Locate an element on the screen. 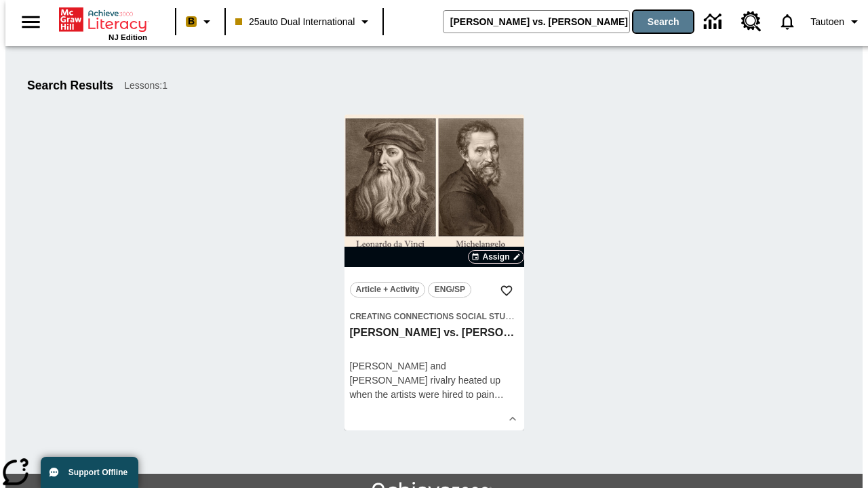 This screenshot has height=488, width=868. span: Assign is located at coordinates (496, 257).